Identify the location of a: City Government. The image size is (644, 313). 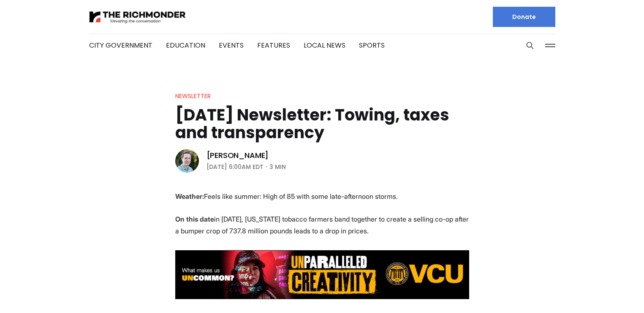
(120, 45).